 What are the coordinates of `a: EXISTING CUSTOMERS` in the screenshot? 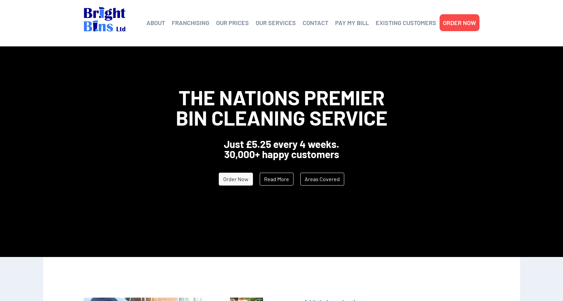 It's located at (406, 23).